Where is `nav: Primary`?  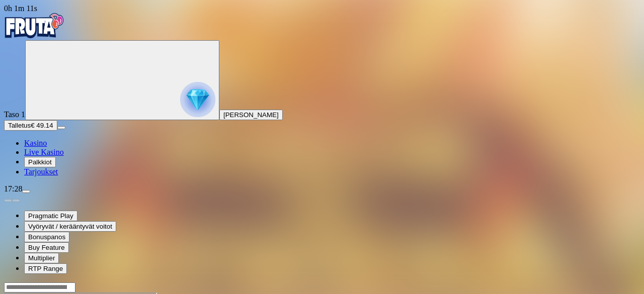
nav: Primary is located at coordinates (322, 94).